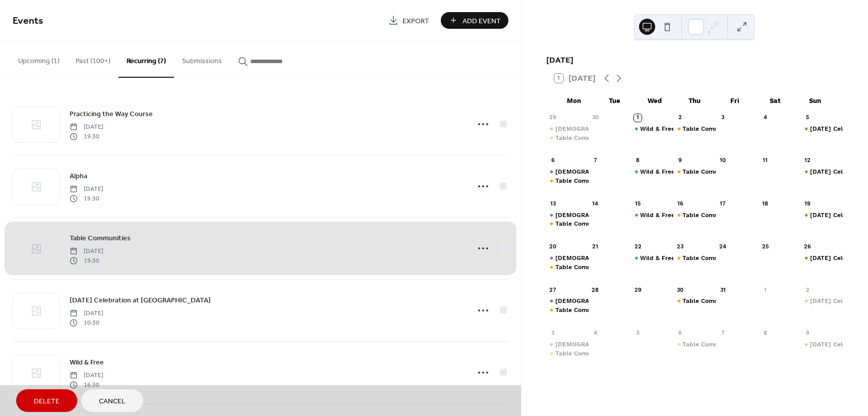 The height and width of the screenshot is (416, 868). I want to click on div: 18, so click(765, 203).